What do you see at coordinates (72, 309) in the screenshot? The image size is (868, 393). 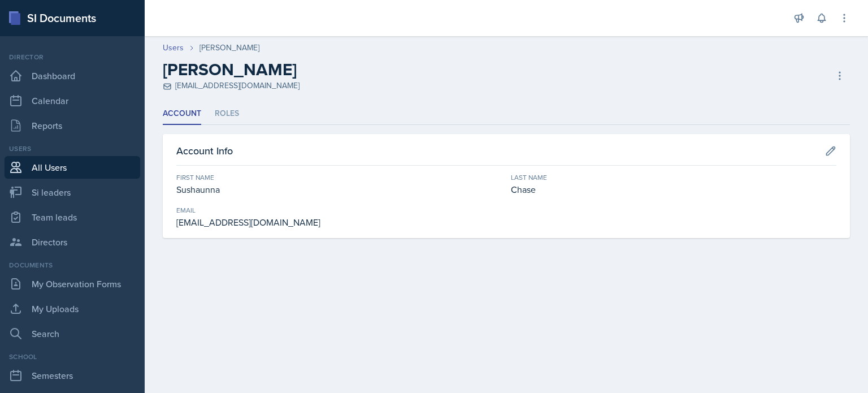 I see `a: My Uploads` at bounding box center [72, 309].